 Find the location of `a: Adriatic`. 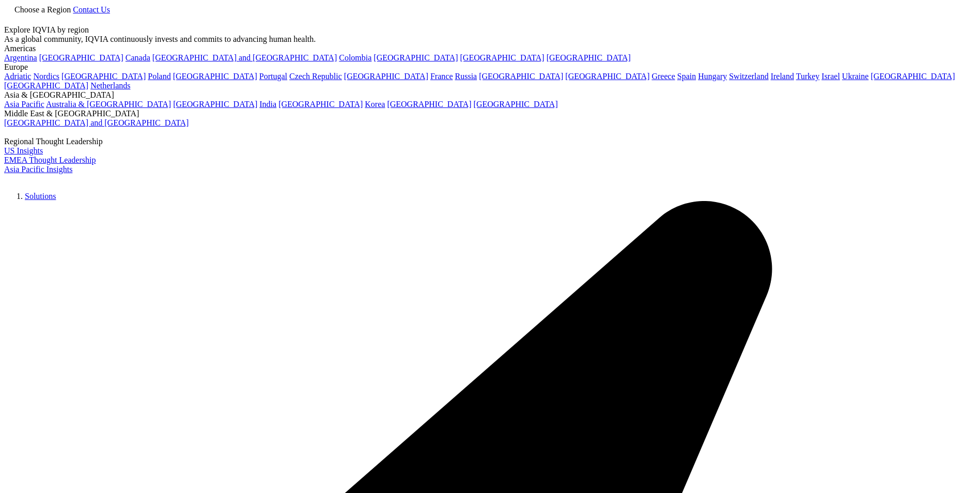

a: Adriatic is located at coordinates (17, 76).